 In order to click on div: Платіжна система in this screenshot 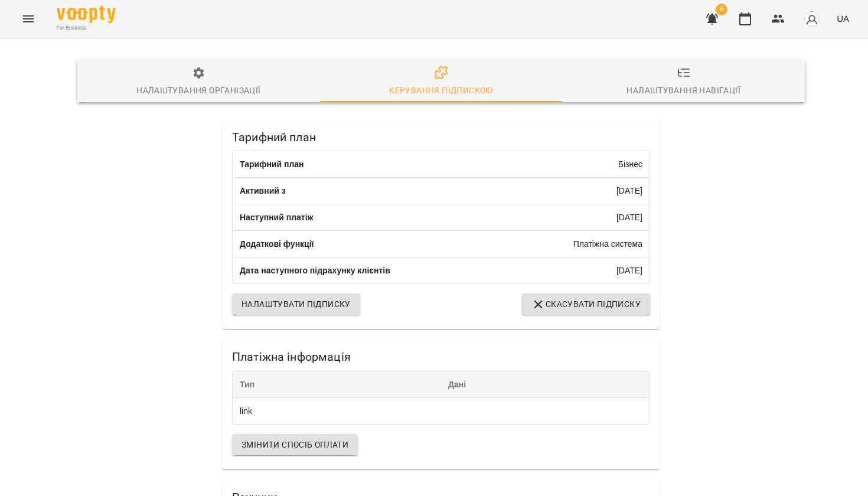, I will do `click(607, 244)`.